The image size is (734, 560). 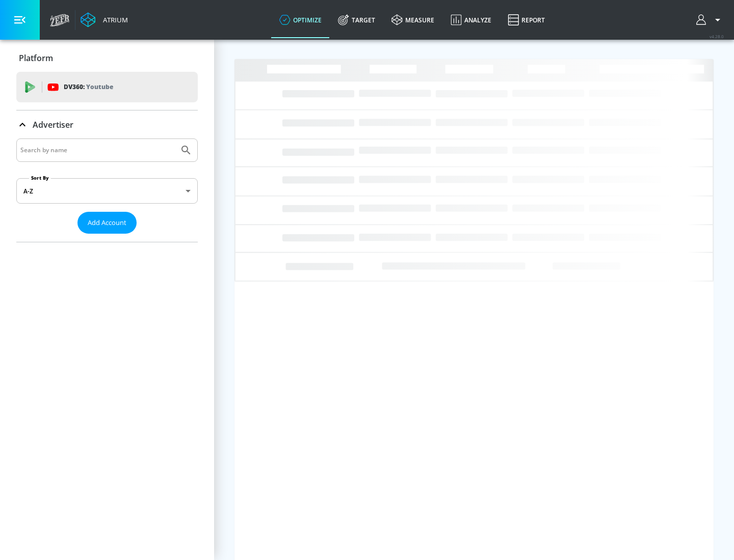 What do you see at coordinates (104, 19) in the screenshot?
I see `a: Atrium` at bounding box center [104, 19].